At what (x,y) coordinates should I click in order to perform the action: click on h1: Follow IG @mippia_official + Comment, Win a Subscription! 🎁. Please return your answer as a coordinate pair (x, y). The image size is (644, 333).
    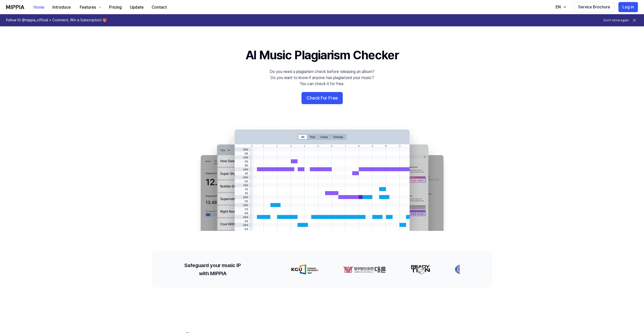
    Looking at the image, I should click on (57, 20).